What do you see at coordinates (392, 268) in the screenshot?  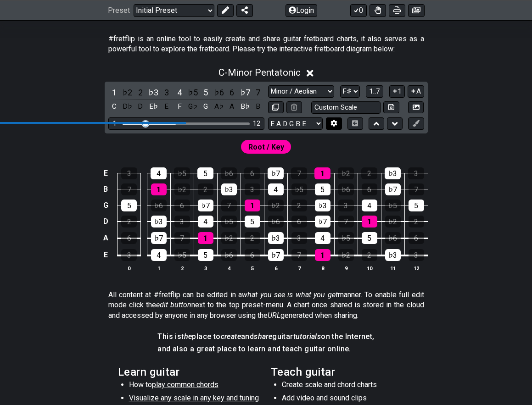 I see `th: 11` at bounding box center [392, 268].